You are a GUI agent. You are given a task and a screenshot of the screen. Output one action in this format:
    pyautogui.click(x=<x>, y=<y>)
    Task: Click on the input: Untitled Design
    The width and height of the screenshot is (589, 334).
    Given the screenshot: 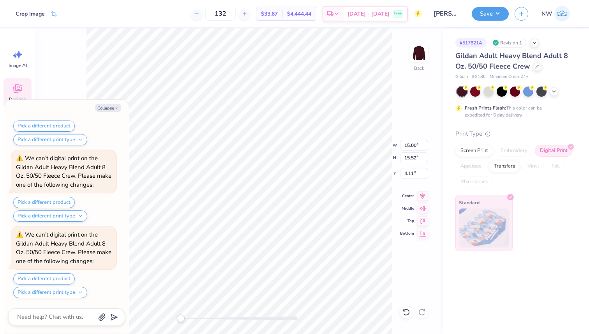 What is the action you would take?
    pyautogui.click(x=447, y=14)
    